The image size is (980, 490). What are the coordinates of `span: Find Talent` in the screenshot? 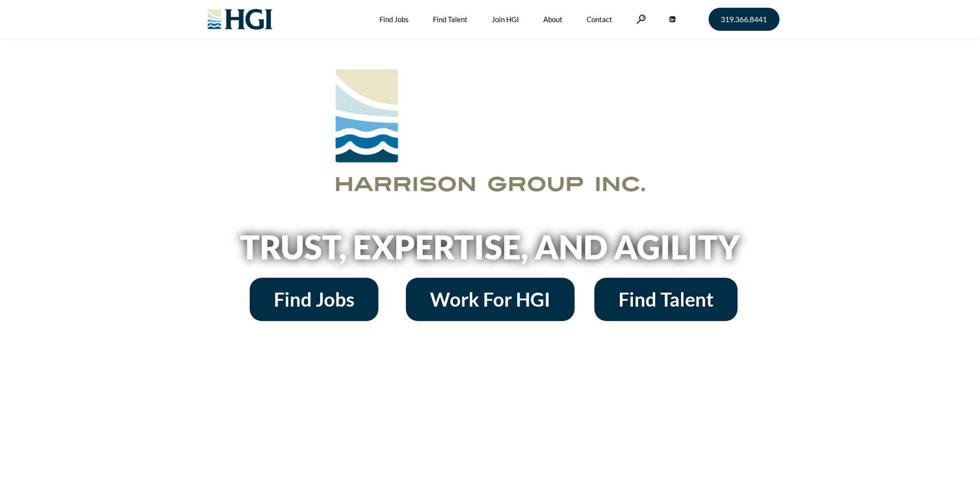 It's located at (666, 299).